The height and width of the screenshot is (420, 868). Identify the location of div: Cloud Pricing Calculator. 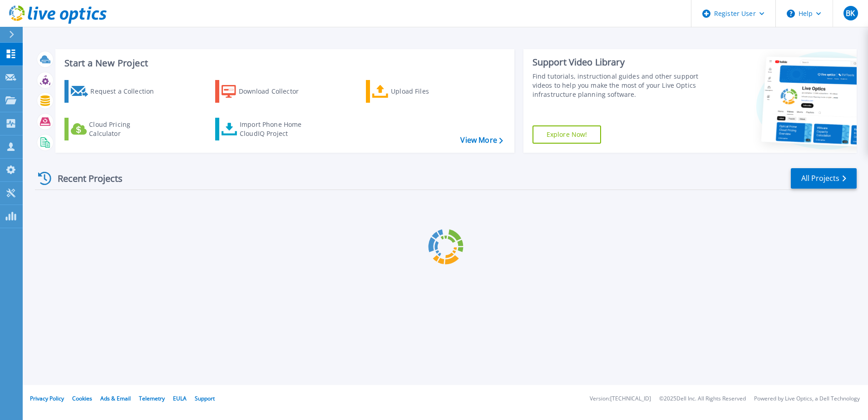
(125, 129).